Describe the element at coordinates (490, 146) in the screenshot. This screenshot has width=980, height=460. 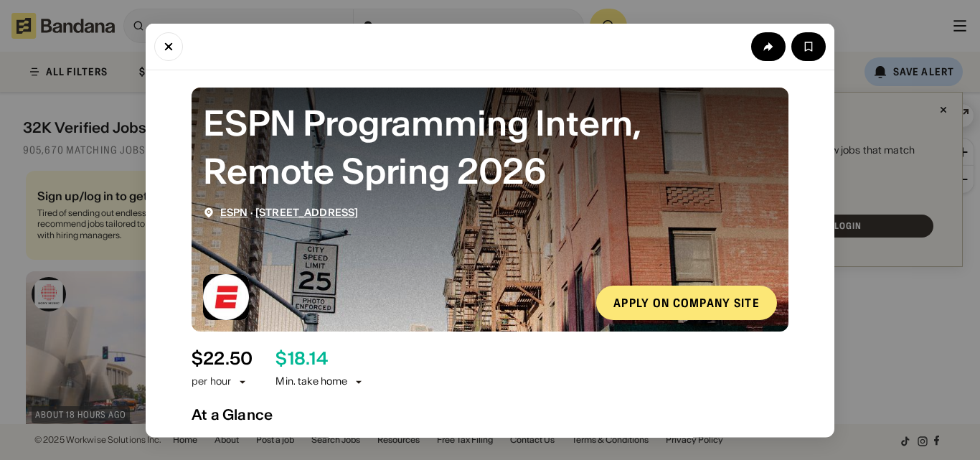
I see `div: ESPN Programming Intern, Remote Spring 2026` at that location.